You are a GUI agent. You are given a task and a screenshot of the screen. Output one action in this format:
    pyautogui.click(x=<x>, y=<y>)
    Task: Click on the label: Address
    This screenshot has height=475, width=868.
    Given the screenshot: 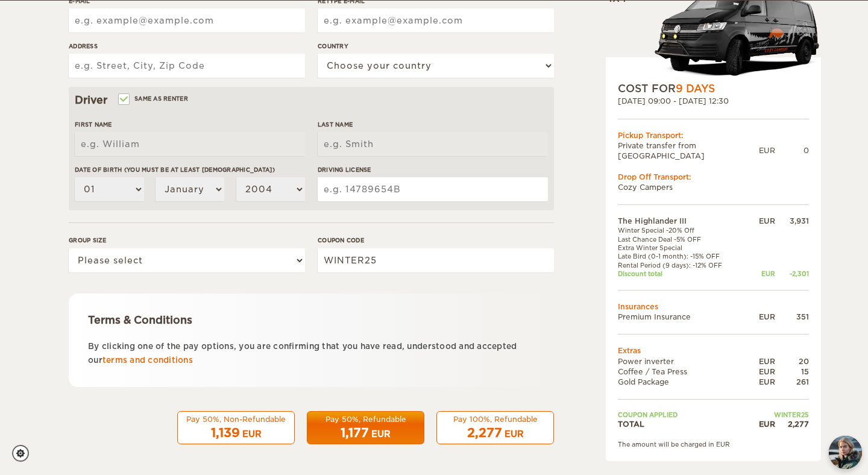 What is the action you would take?
    pyautogui.click(x=187, y=46)
    